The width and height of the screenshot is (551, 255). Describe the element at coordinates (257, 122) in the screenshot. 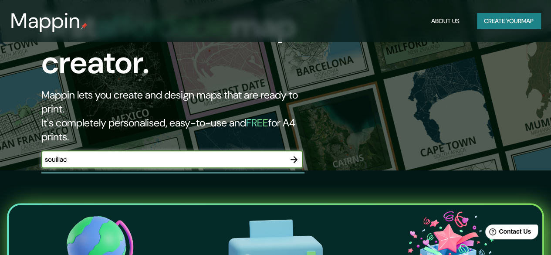

I see `h5: FREE` at that location.